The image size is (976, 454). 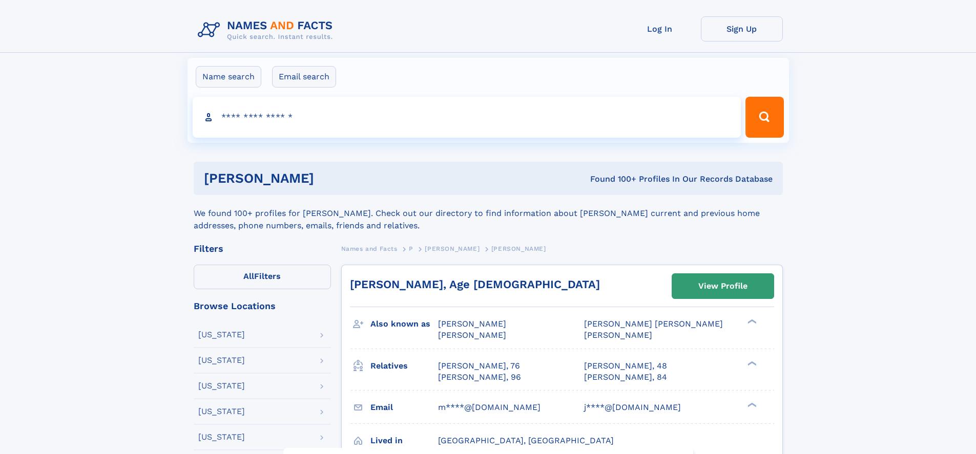 What do you see at coordinates (467, 117) in the screenshot?
I see `input: search input` at bounding box center [467, 117].